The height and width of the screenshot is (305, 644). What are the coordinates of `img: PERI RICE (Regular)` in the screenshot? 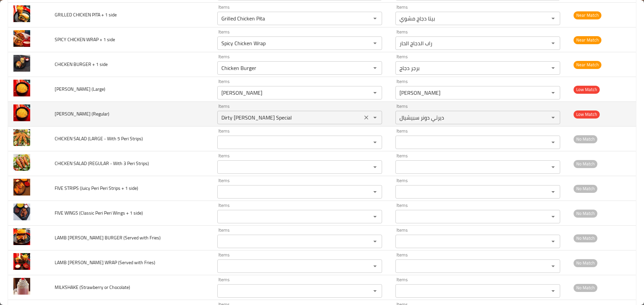 It's located at (22, 113).